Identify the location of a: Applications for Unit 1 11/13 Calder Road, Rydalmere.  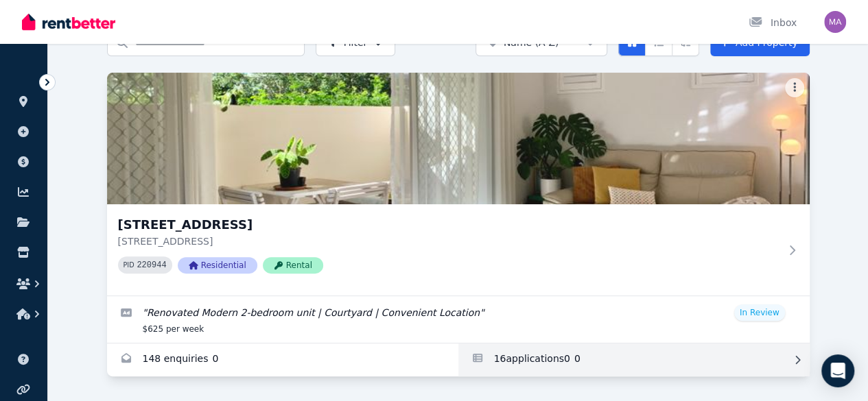
(634, 360).